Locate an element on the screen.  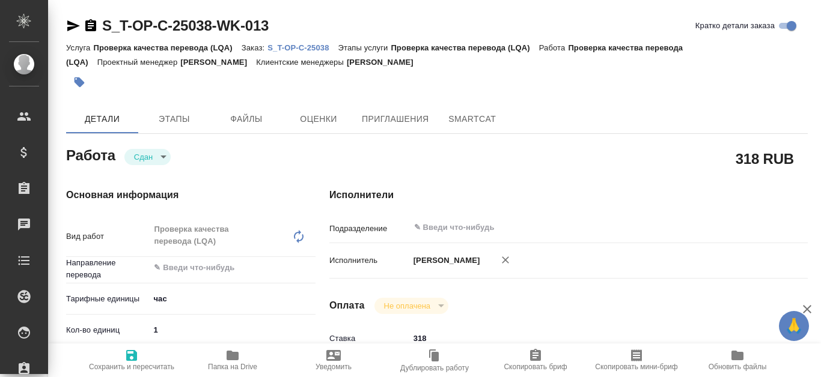
p: Исполнитель is located at coordinates (369, 261).